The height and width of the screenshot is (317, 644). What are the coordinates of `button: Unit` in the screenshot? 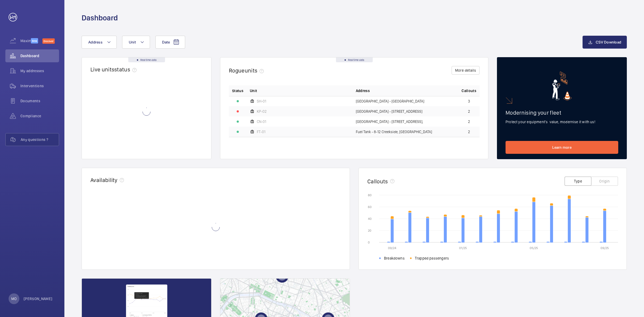 It's located at (136, 42).